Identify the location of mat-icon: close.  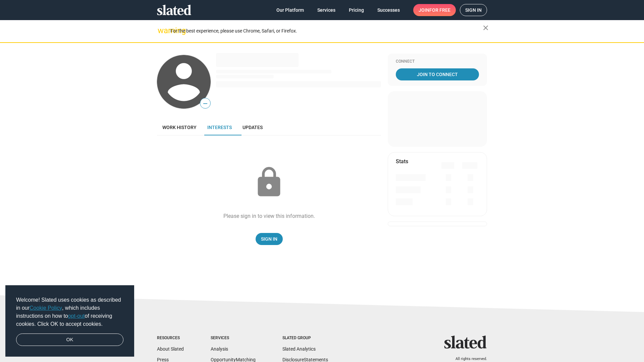
(486, 28).